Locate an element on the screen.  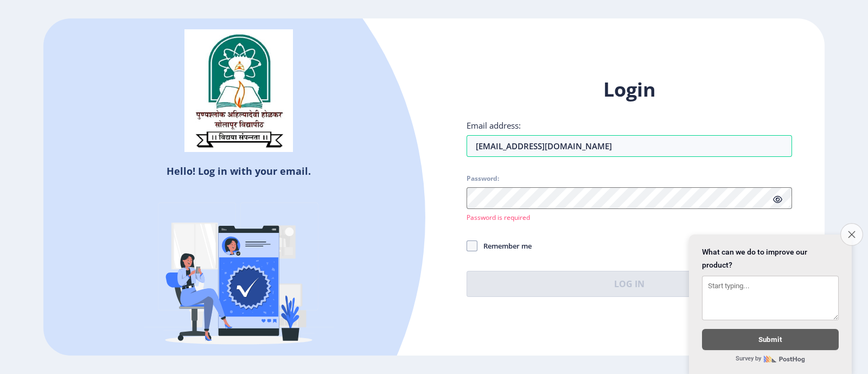
input: Email address is located at coordinates (630, 146).